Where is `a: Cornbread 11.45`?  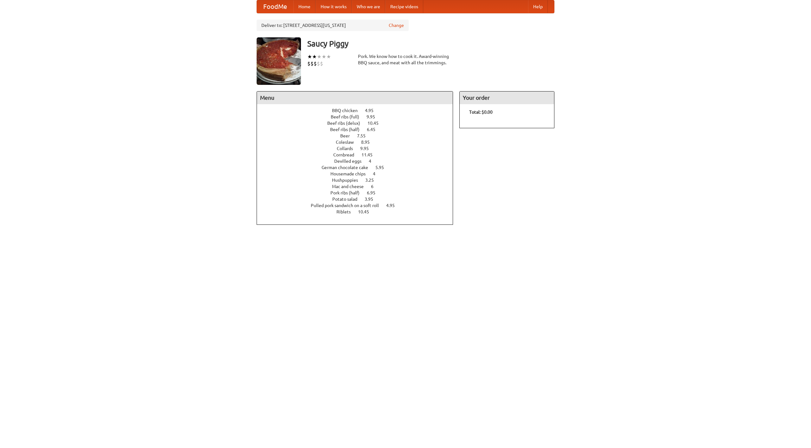 a: Cornbread 11.45 is located at coordinates (359, 155).